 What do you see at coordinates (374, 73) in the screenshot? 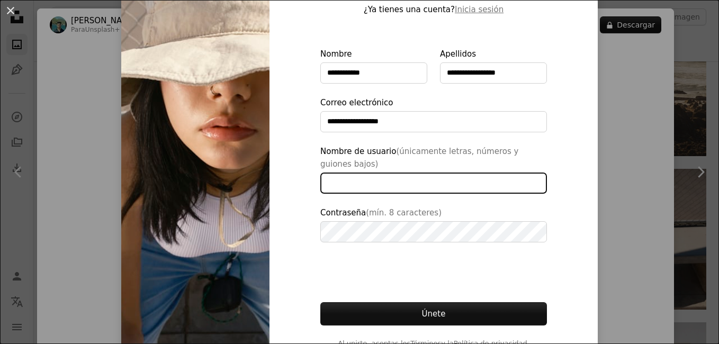
I see `input: Nombre` at bounding box center [374, 73].